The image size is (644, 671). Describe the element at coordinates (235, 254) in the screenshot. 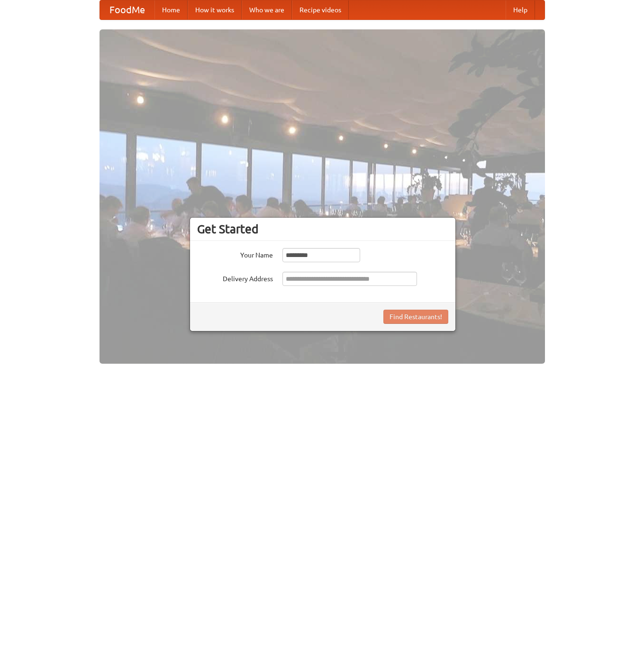

I see `label: Your Name` at that location.